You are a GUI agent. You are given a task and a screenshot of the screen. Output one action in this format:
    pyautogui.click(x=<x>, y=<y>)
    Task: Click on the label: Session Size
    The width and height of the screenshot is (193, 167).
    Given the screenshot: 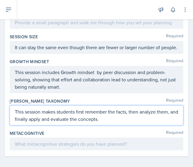 What is the action you would take?
    pyautogui.click(x=24, y=37)
    